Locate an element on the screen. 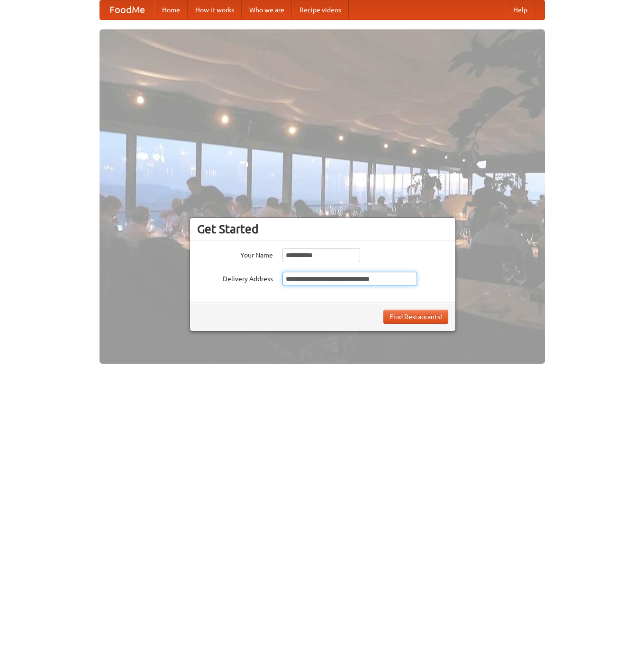  a: Recipe videos is located at coordinates (320, 10).